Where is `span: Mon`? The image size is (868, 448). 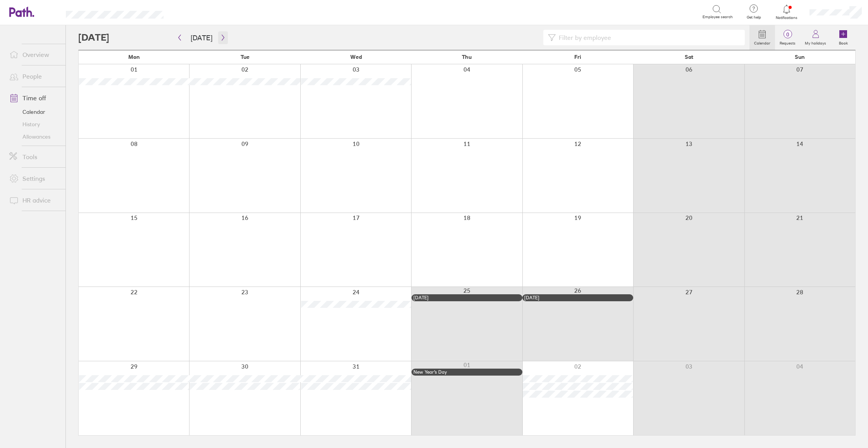
span: Mon is located at coordinates (134, 57).